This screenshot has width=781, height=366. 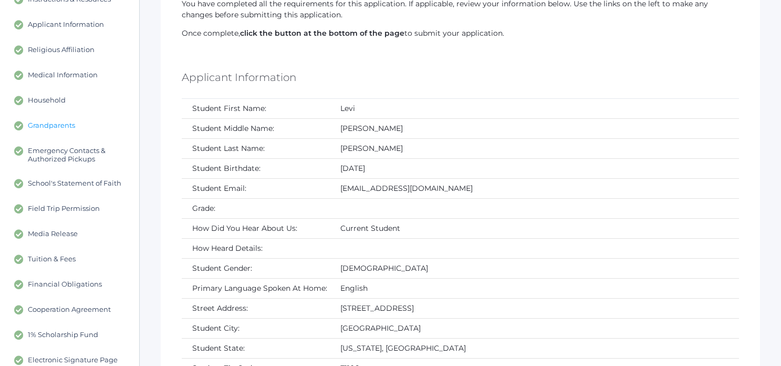 I want to click on span: Religious Affiliation, so click(x=61, y=50).